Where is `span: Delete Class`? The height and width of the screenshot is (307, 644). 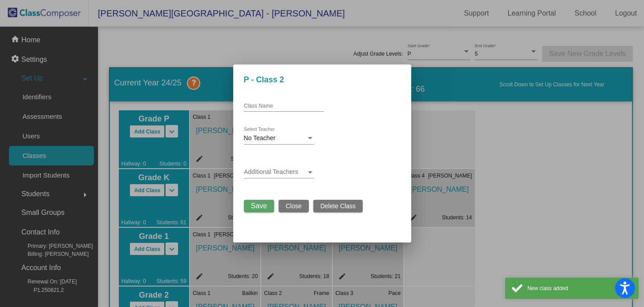
span: Delete Class is located at coordinates (338, 206).